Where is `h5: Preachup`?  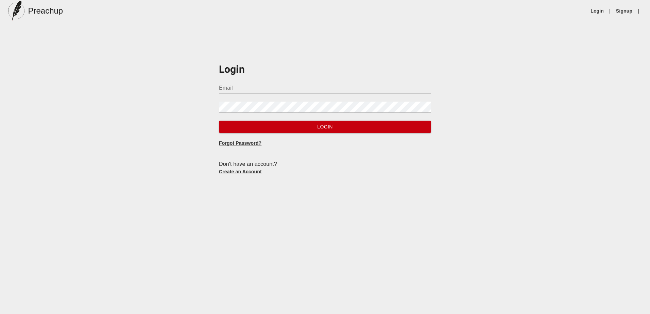
h5: Preachup is located at coordinates (45, 11).